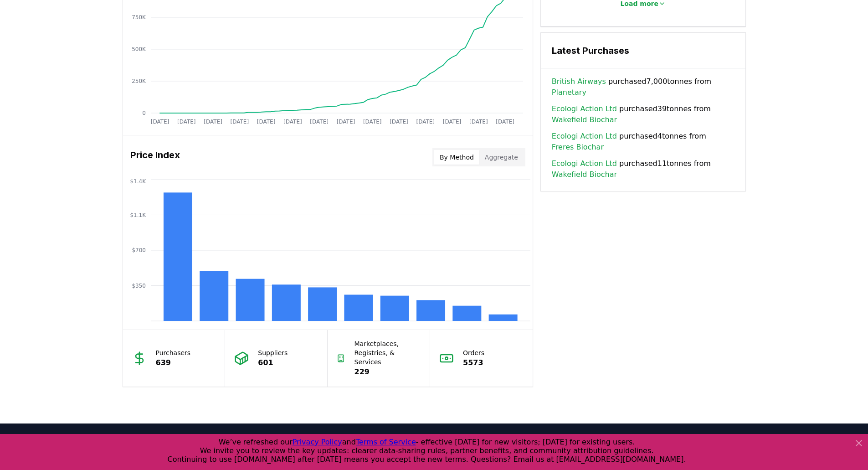 This screenshot has width=868, height=470. I want to click on p: Purchasers, so click(173, 353).